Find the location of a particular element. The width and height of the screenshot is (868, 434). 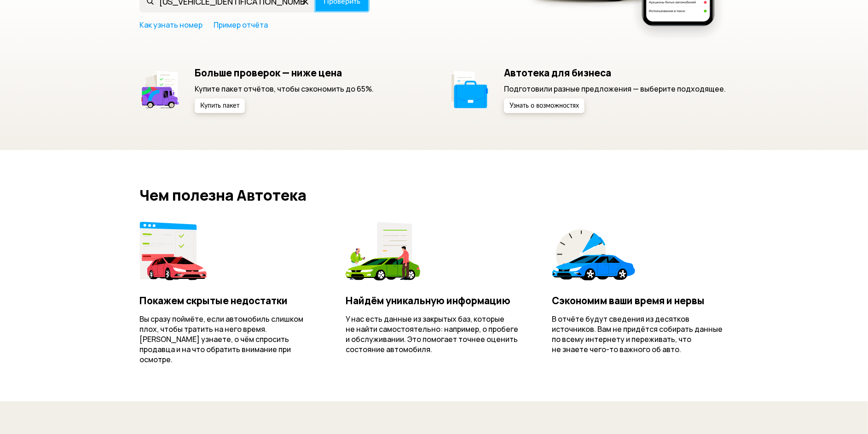

p: Купите пакет отчётов, чтобы сэкономить до 65%. is located at coordinates (284, 89).